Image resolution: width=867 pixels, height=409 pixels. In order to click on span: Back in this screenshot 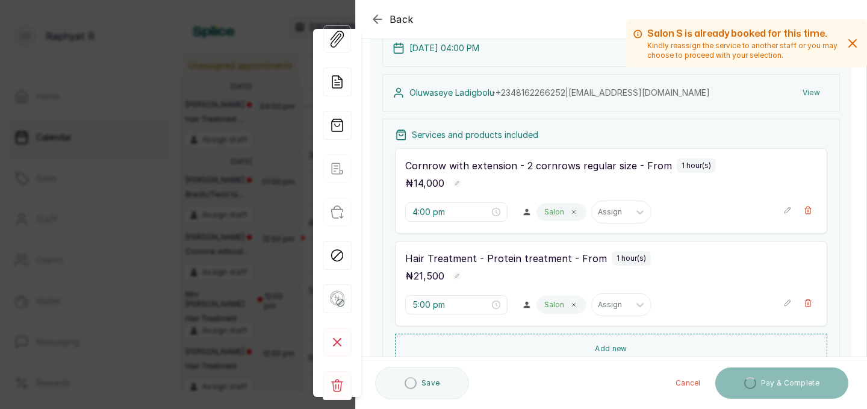, I will do `click(402, 19)`.